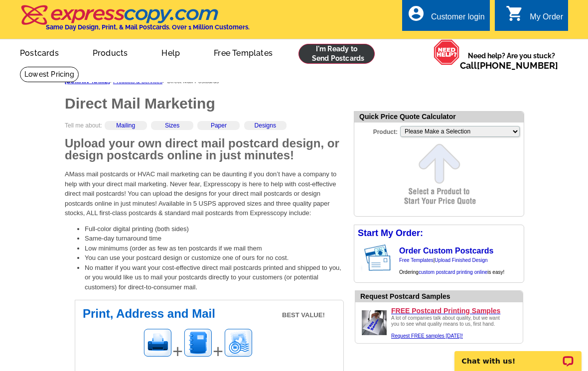 The height and width of the screenshot is (371, 588). What do you see at coordinates (379, 258) in the screenshot?
I see `img: post card showing stamp and address area` at bounding box center [379, 258].